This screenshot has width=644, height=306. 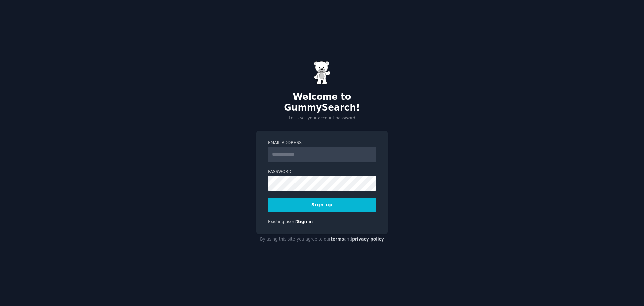 I want to click on a: Sign in, so click(x=305, y=221).